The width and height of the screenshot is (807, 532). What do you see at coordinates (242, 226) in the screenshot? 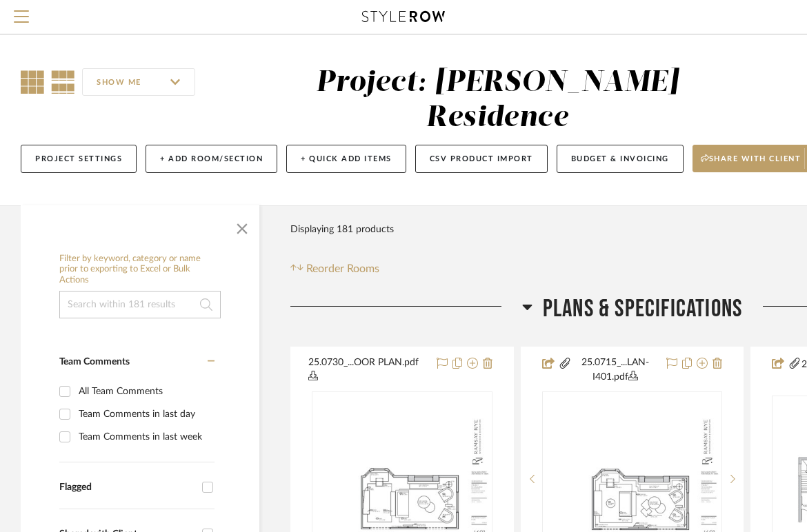
I see `button: Close` at bounding box center [242, 226].